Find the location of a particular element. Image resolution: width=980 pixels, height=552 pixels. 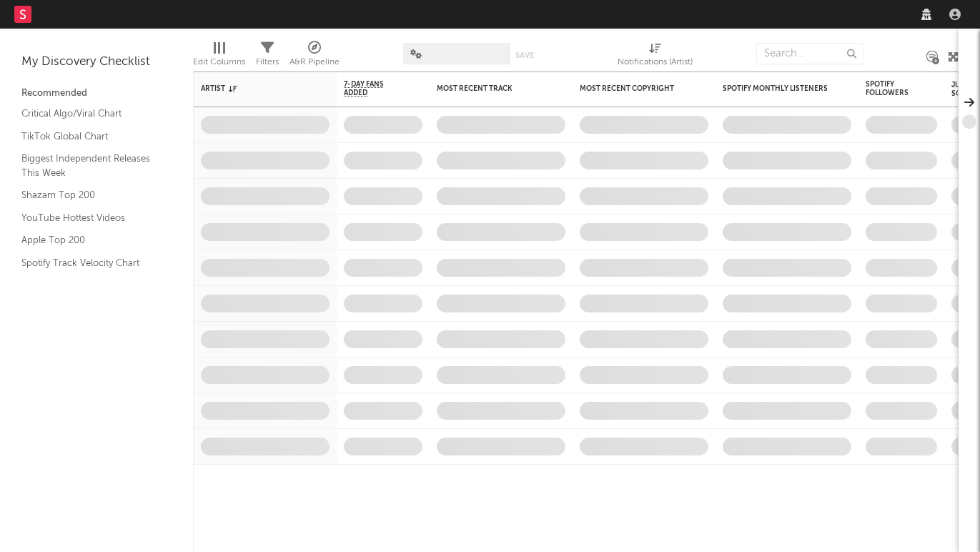

a: Recommended For You is located at coordinates (90, 286).